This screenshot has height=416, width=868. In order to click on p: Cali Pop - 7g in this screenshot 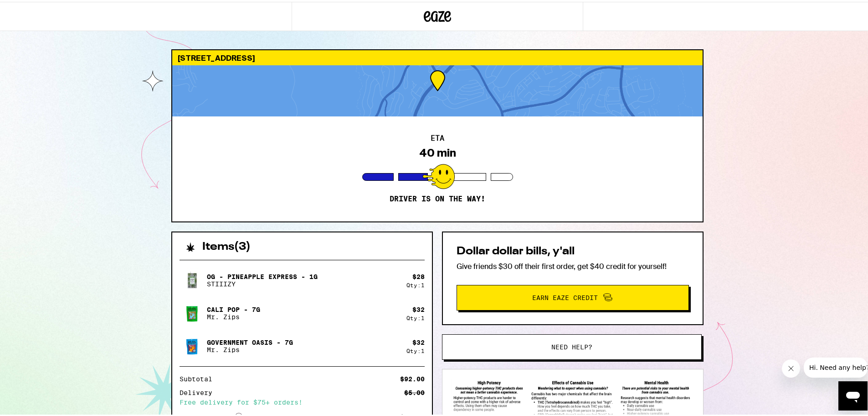, I will do `click(233, 307)`.